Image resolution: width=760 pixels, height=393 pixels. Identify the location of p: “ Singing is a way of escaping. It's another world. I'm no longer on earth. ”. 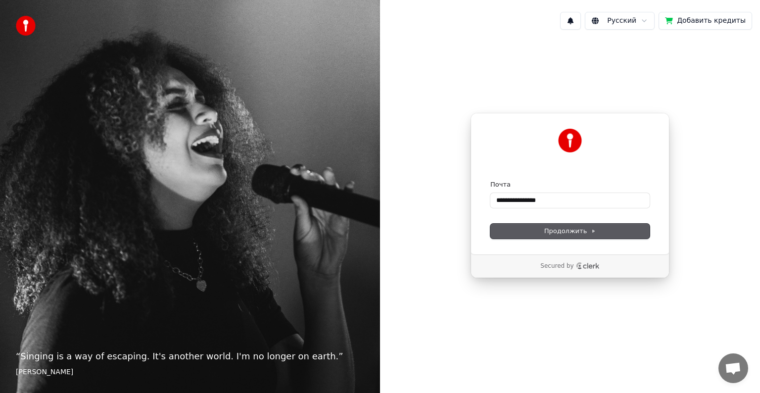
(190, 356).